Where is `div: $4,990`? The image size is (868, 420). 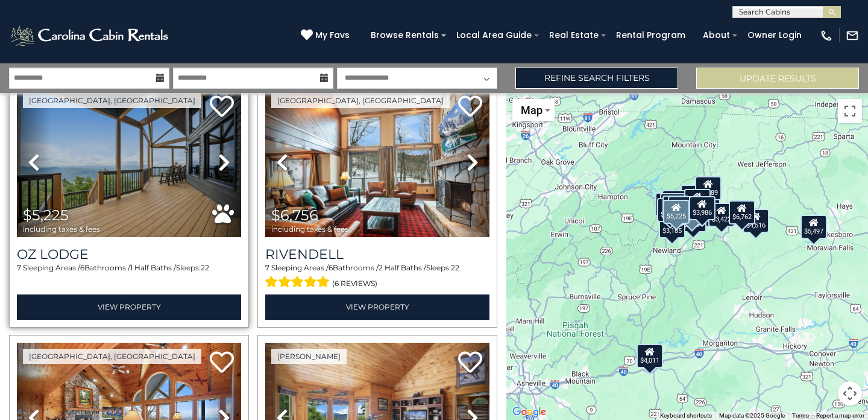 div: $4,990 is located at coordinates (697, 201).